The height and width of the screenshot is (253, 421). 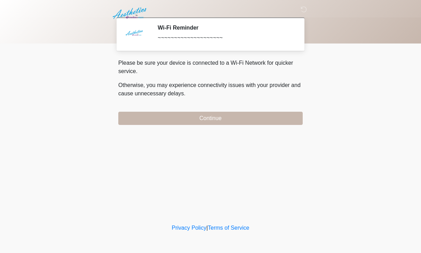 I want to click on a: Terms of Service, so click(x=228, y=228).